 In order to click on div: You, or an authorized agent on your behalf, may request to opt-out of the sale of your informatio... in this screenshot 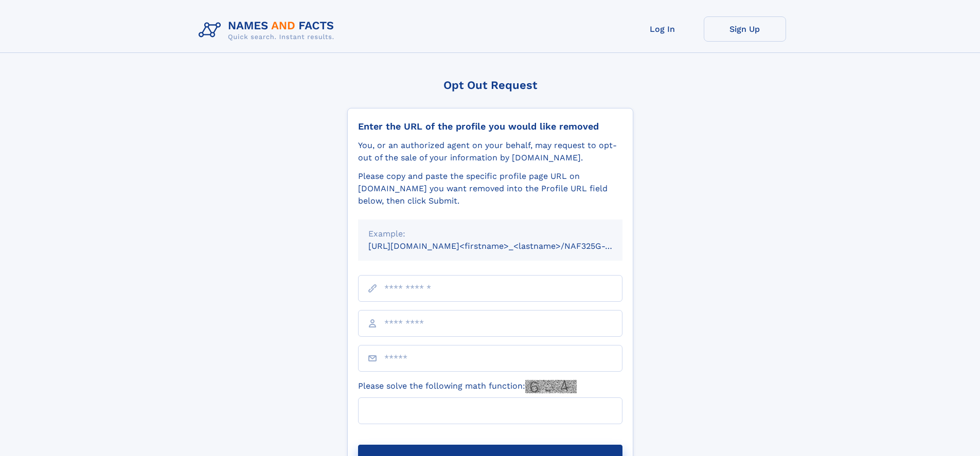, I will do `click(491, 152)`.